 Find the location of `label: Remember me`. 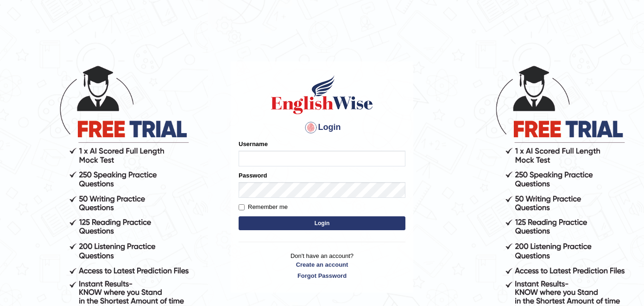

label: Remember me is located at coordinates (263, 207).